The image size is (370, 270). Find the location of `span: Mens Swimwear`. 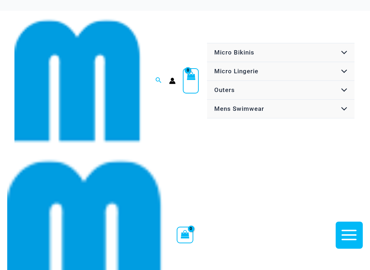

span: Mens Swimwear is located at coordinates (239, 109).